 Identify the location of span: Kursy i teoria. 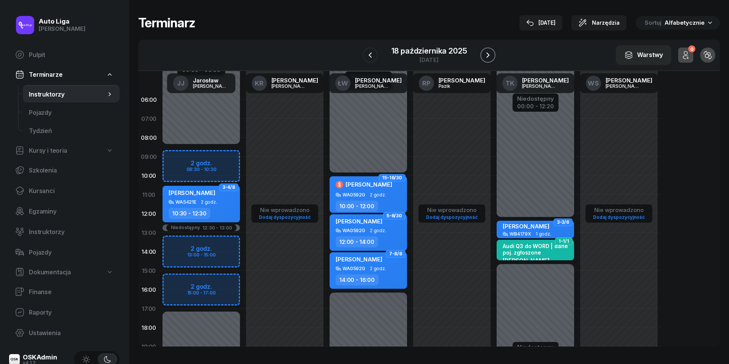
(48, 150).